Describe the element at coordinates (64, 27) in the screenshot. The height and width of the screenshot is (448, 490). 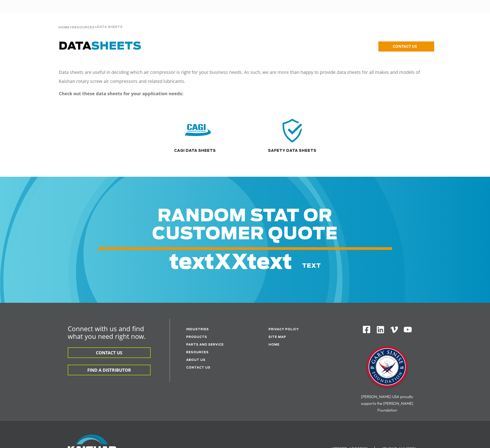
I see `span: Home` at that location.